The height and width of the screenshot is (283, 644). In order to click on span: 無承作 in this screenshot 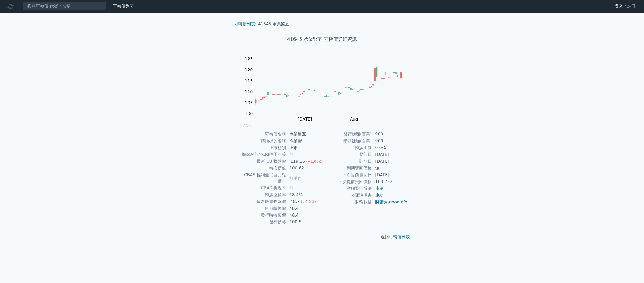, I will do `click(296, 178)`.